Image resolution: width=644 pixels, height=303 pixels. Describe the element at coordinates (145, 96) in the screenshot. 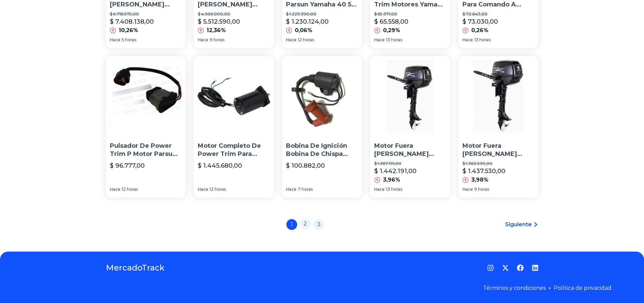

I see `img: Pulsador De Power Trim P Motor Parsun Mercury 8m0042300` at that location.